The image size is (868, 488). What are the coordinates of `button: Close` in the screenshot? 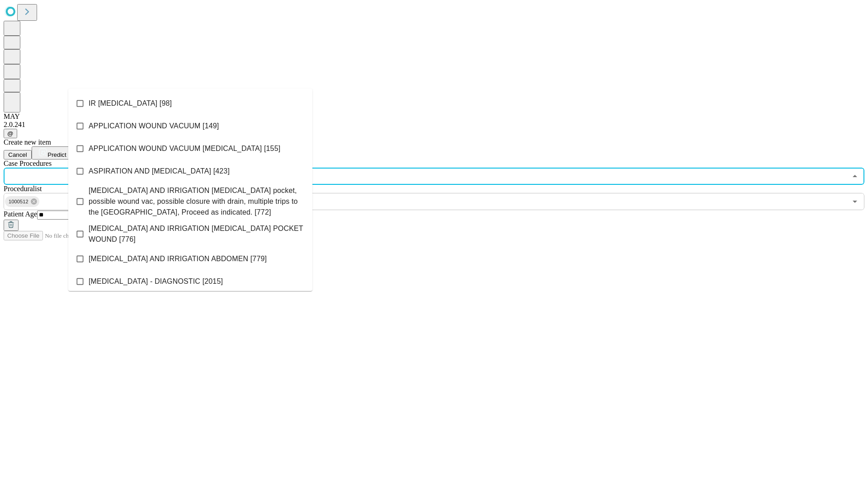 It's located at (855, 176).